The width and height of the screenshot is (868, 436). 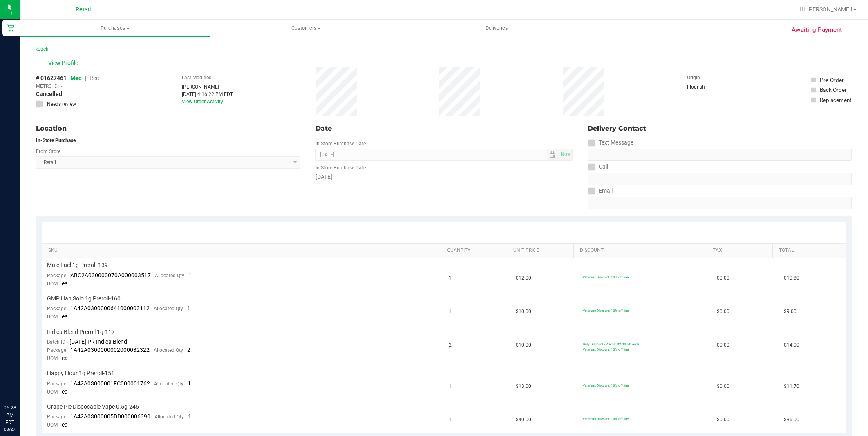 What do you see at coordinates (10, 28) in the screenshot?
I see `inline-svg: Retail` at bounding box center [10, 28].